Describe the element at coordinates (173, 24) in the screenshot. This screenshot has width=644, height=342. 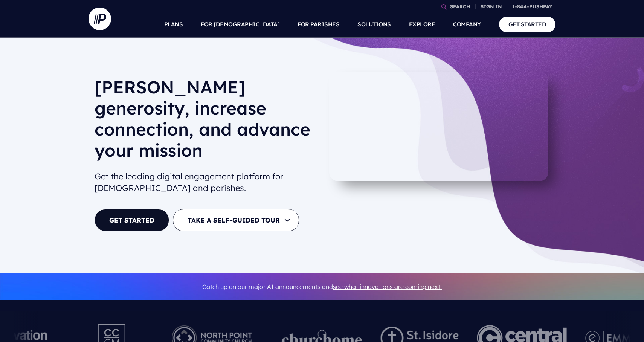
I see `a: PLANS` at that location.